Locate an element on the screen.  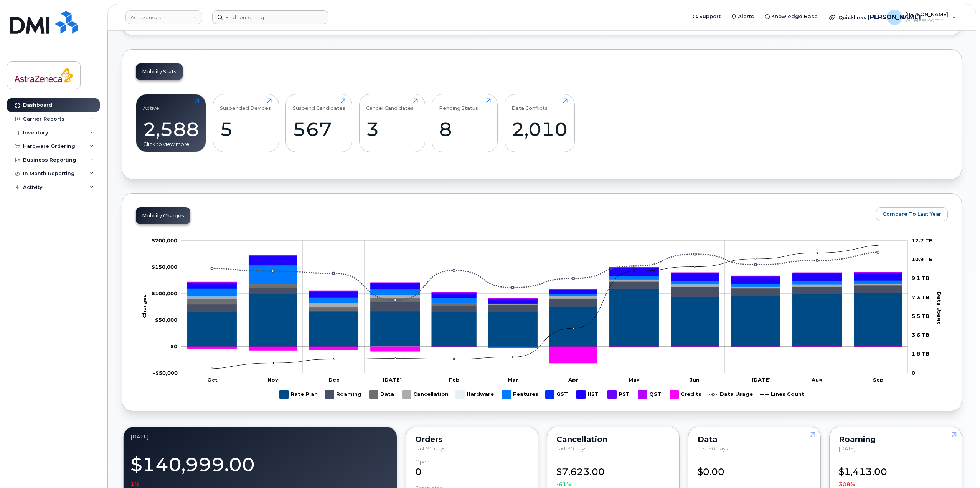
a: Suspend Candidates567 is located at coordinates (319, 123).